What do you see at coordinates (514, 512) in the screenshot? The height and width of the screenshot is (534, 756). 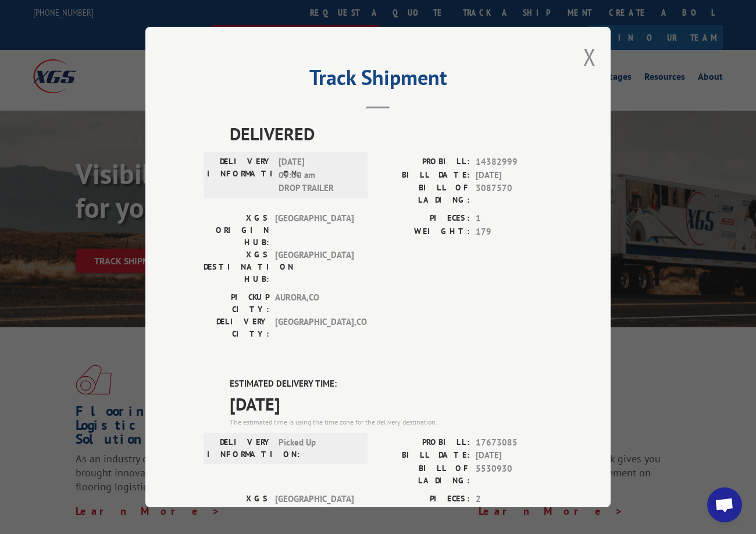 I see `span: 809` at bounding box center [514, 512].